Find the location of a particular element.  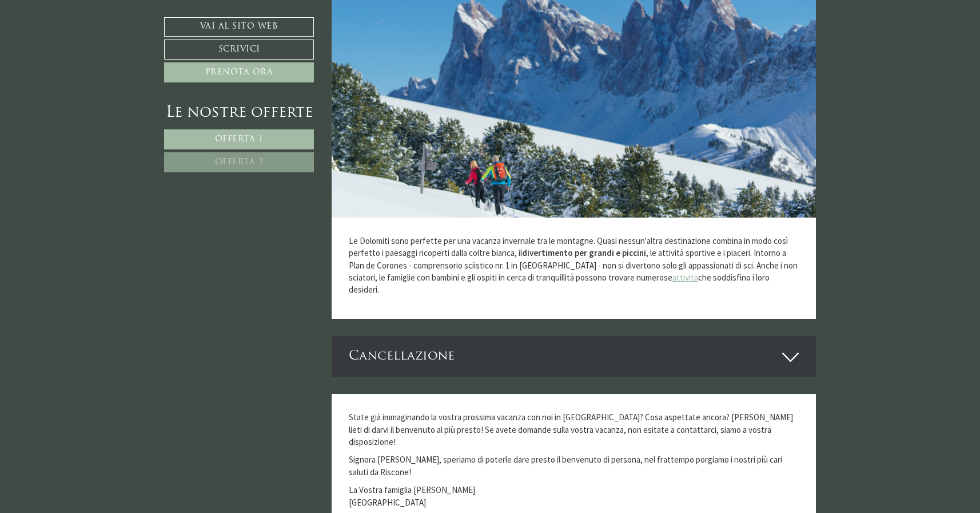

div: Buongiorno, vi ringrazio per la gentile e veloce risposta. Chiedo gentilmente qualche chiarimento... is located at coordinates (301, 137).